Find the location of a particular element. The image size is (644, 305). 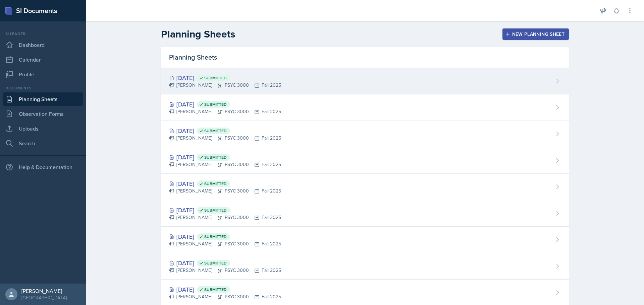

a: Calendar is located at coordinates (43, 59).